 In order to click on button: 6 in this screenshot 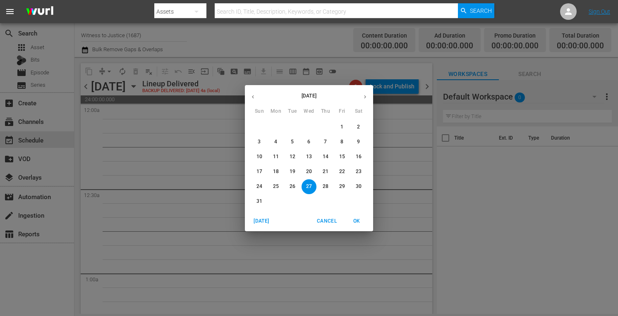, I will do `click(309, 142)`.